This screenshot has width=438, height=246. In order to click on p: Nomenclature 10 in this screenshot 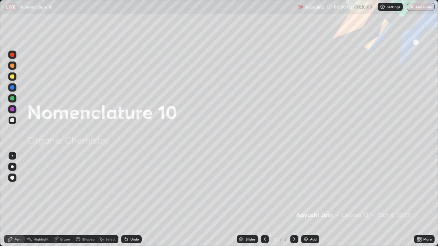, I will do `click(36, 7)`.